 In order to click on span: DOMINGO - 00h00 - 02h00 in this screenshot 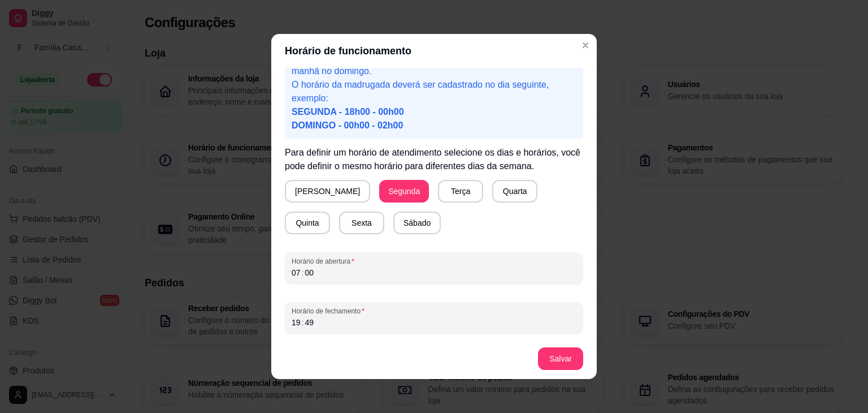, I will do `click(347, 125)`.